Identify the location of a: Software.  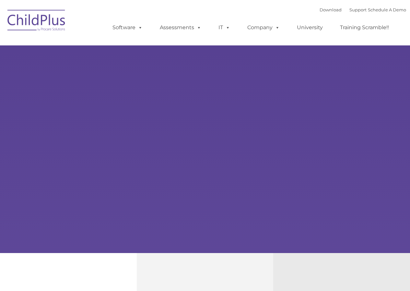
(127, 28).